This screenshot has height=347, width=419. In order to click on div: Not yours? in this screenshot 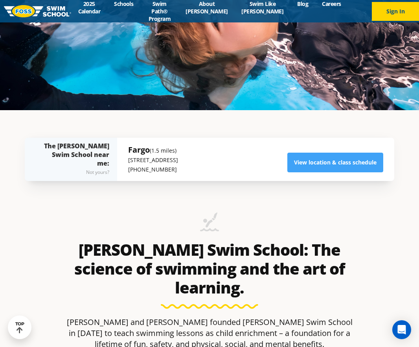, I will do `click(75, 172)`.